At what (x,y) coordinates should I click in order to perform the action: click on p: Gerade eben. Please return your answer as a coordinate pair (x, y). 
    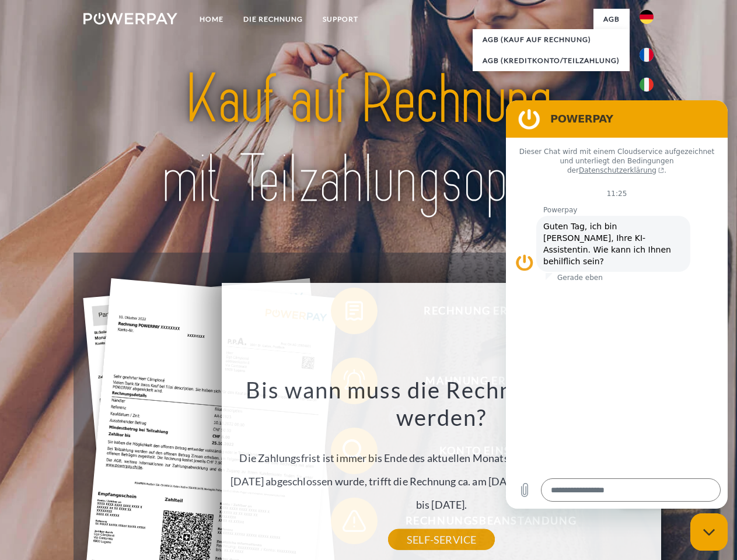
    Looking at the image, I should click on (74, 178).